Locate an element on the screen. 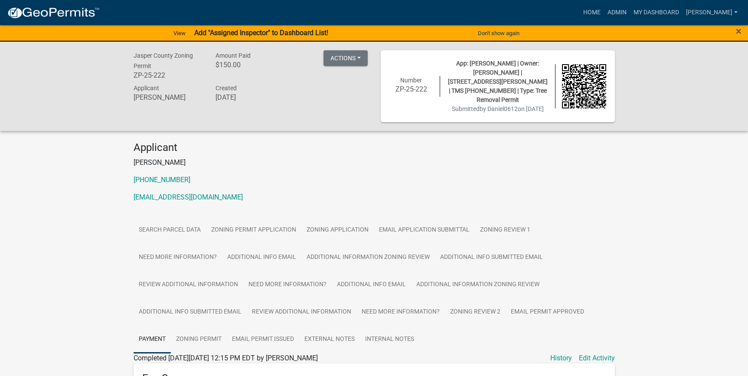  a: Zoning Permit is located at coordinates (198, 339).